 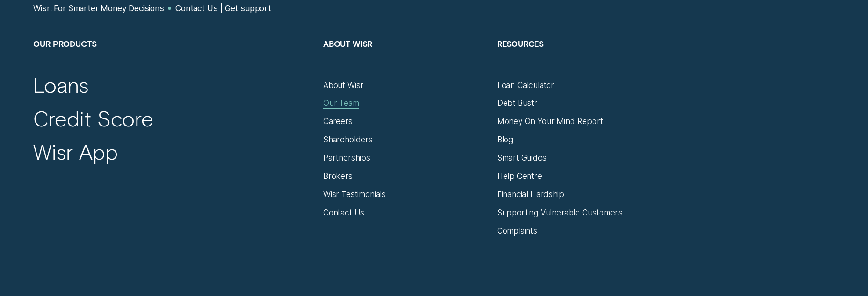 I want to click on a: Our Team, so click(x=341, y=103).